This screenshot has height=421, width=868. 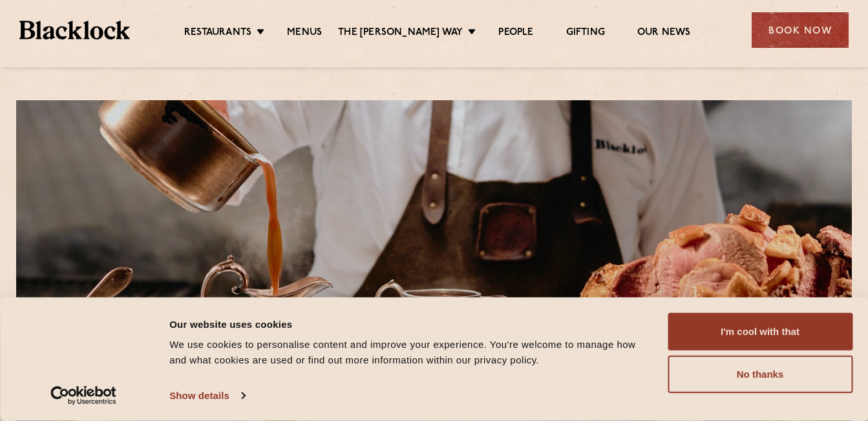 What do you see at coordinates (411, 353) in the screenshot?
I see `div: We use cookies to personalise content and improve your experience. You're welcome to manage how a...` at bounding box center [411, 353].